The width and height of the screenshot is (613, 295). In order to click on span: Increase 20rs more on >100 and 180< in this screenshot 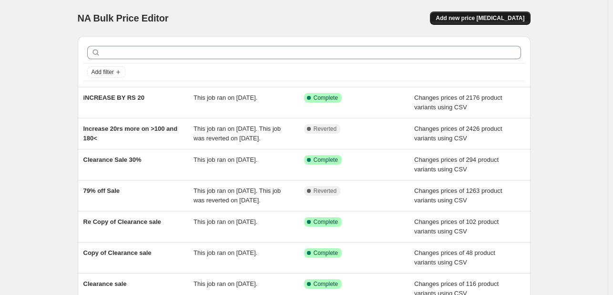, I will do `click(131, 133)`.